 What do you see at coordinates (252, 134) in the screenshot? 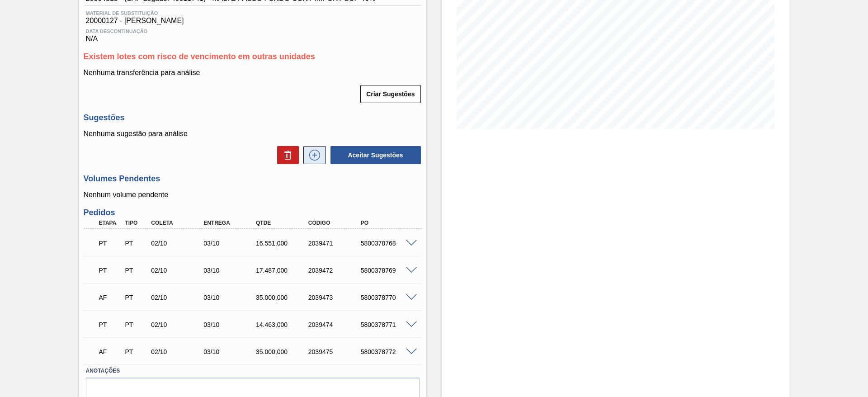
I see `p: Nenhuma sugestão para análise` at bounding box center [252, 134].